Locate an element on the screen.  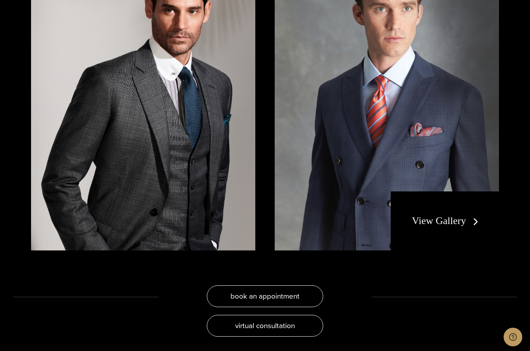
a: book an appointment is located at coordinates (265, 296).